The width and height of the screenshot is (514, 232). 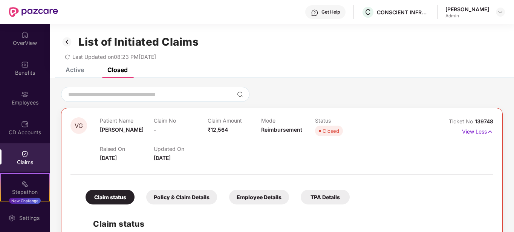 What do you see at coordinates (127, 120) in the screenshot?
I see `p: Patient Name` at bounding box center [127, 120].